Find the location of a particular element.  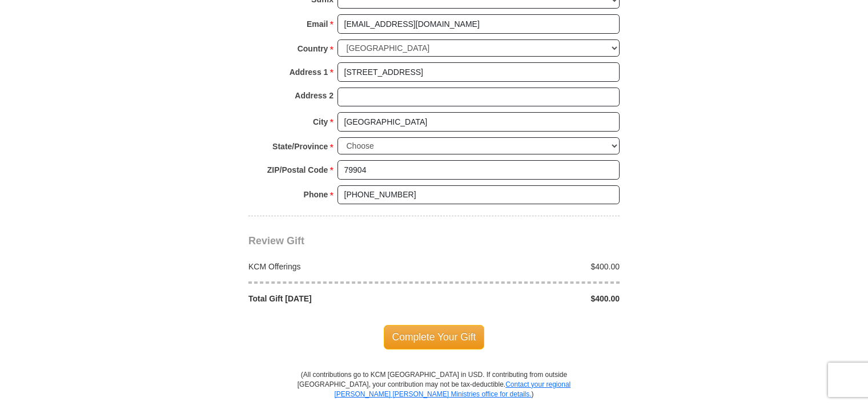

div: KCM Offerings is located at coordinates (339, 267).